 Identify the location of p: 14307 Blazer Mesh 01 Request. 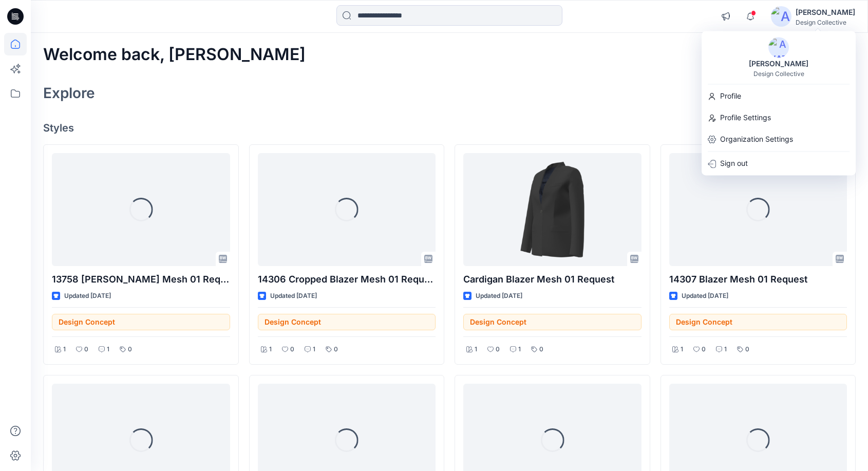
(758, 280).